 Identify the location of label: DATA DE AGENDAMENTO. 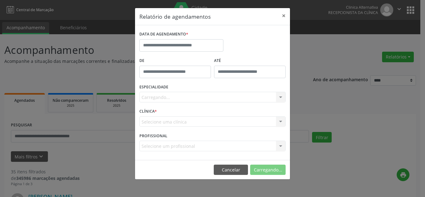
(164, 34).